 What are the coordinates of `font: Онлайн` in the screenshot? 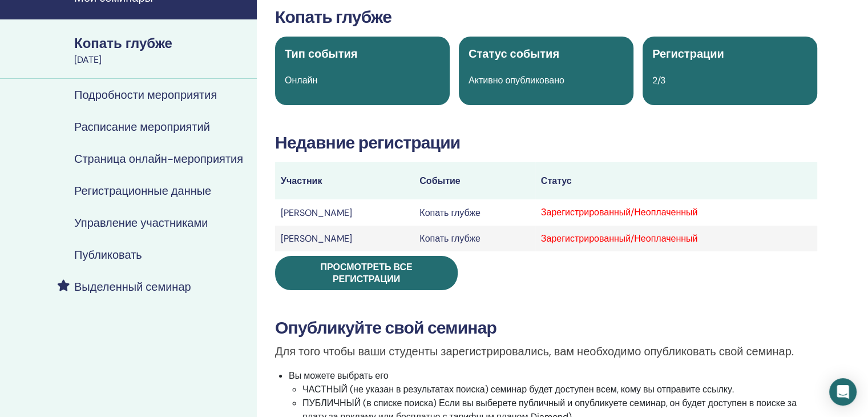 It's located at (301, 80).